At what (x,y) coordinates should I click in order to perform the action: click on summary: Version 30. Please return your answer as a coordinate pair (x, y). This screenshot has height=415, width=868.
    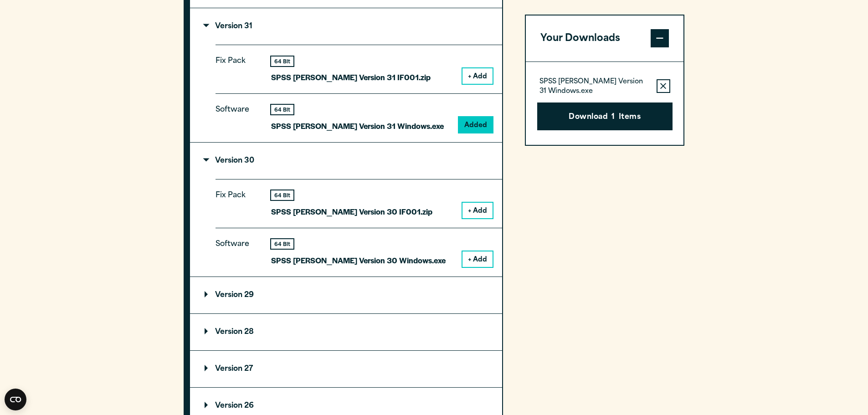
    Looking at the image, I should click on (345, 161).